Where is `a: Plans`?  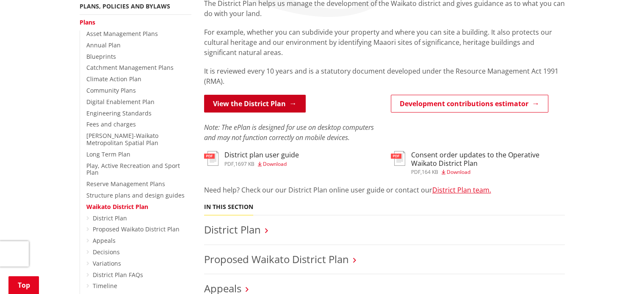
a: Plans is located at coordinates (87, 22).